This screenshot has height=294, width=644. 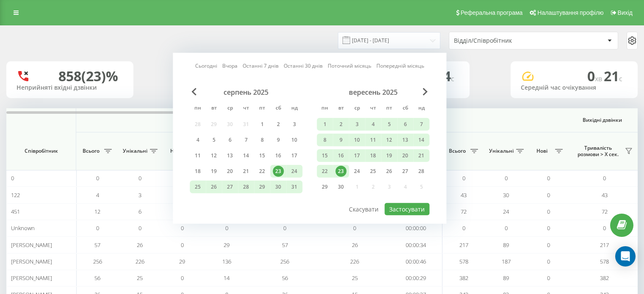 I want to click on div: 14, so click(x=246, y=155).